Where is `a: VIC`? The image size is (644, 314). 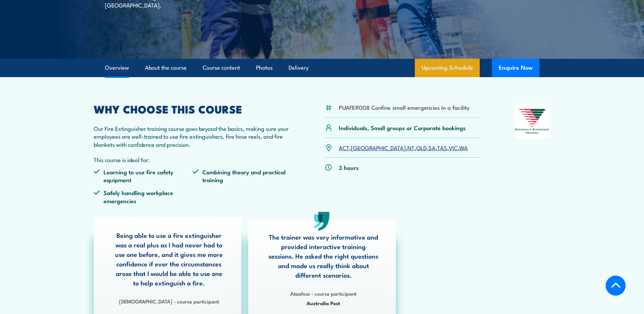 a: VIC is located at coordinates (453, 147).